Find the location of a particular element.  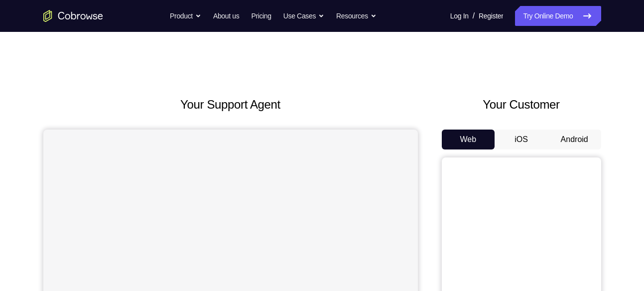

button: iOS is located at coordinates (521, 140).